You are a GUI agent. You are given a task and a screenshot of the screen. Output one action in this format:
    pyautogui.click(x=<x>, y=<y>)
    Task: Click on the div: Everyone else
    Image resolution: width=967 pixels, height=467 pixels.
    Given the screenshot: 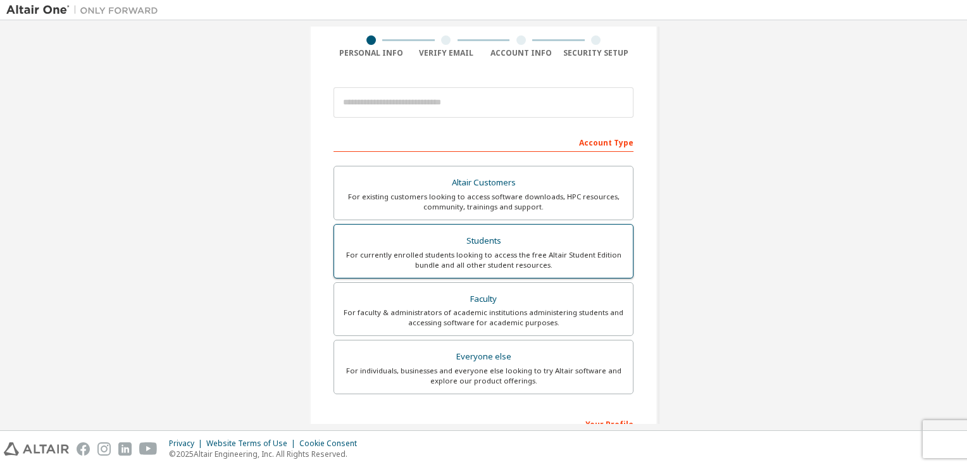 What is the action you would take?
    pyautogui.click(x=484, y=357)
    